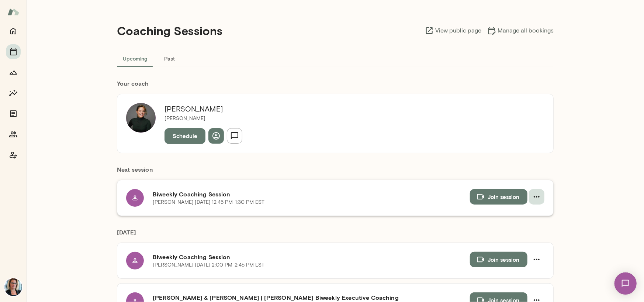 The height and width of the screenshot is (302, 644). Describe the element at coordinates (235, 136) in the screenshot. I see `button: Send message` at that location.